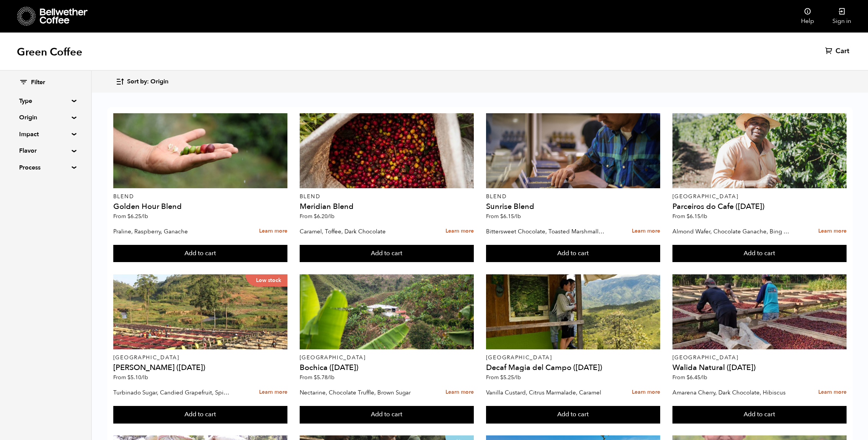  I want to click on p: Nectarine, Chocolate Truffle, Brown Sugar, so click(359, 392).